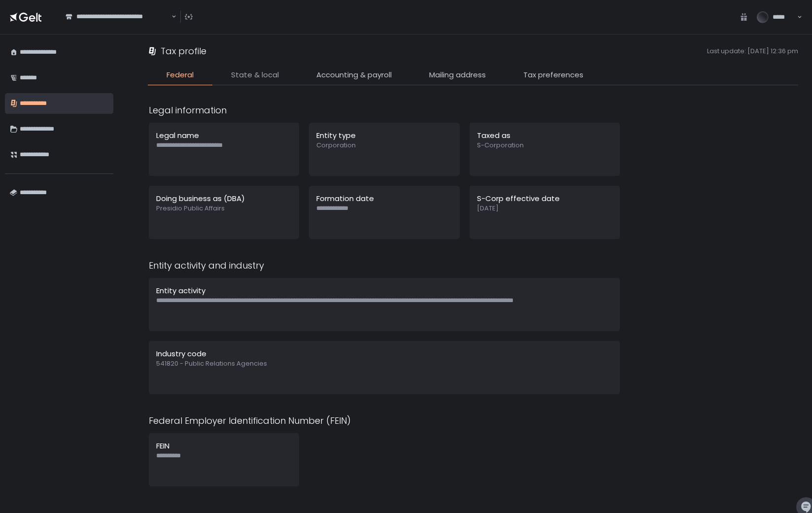  Describe the element at coordinates (223, 212) in the screenshot. I see `button: Doing business as (DBA)Presidio Public Affairs` at that location.